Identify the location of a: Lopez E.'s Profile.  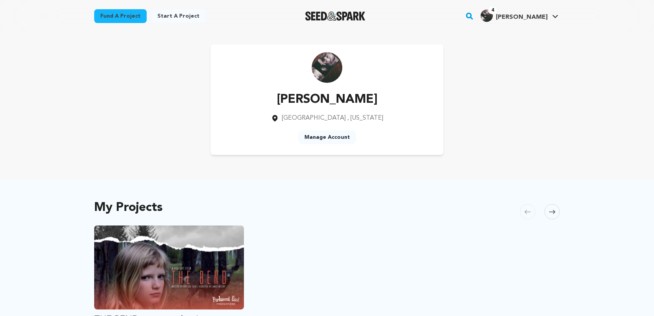
(520, 15).